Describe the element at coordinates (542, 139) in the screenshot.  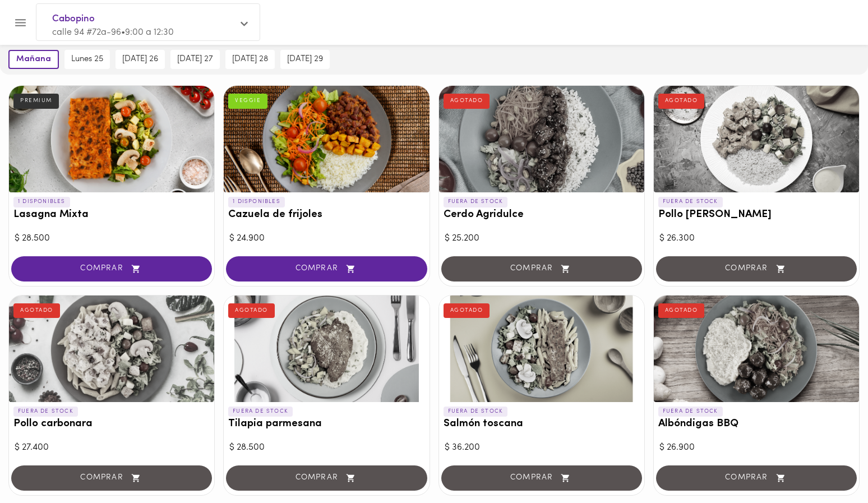
I see `div: Cerdo Agridulce` at that location.